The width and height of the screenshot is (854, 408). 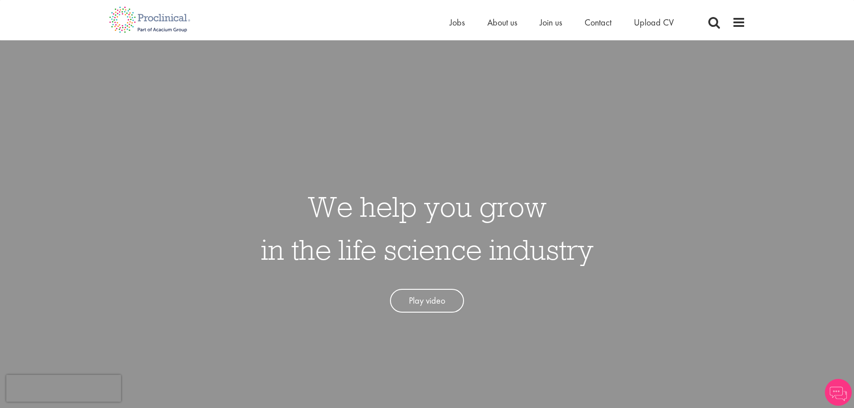 What do you see at coordinates (653, 22) in the screenshot?
I see `span: Upload CV` at bounding box center [653, 22].